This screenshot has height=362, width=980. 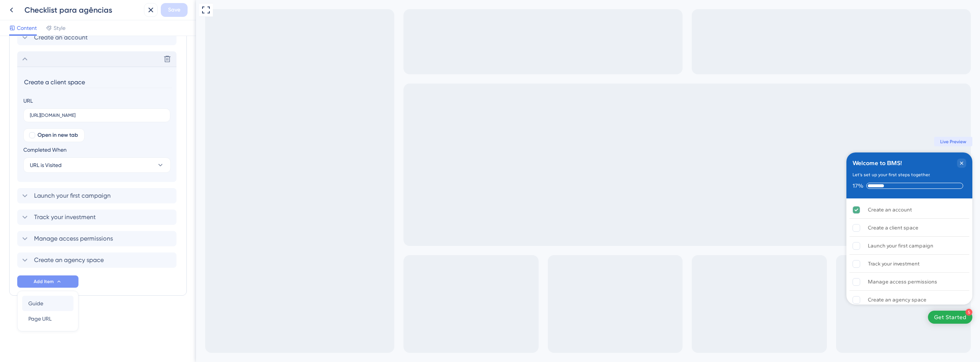 I want to click on span: Guide, so click(x=36, y=303).